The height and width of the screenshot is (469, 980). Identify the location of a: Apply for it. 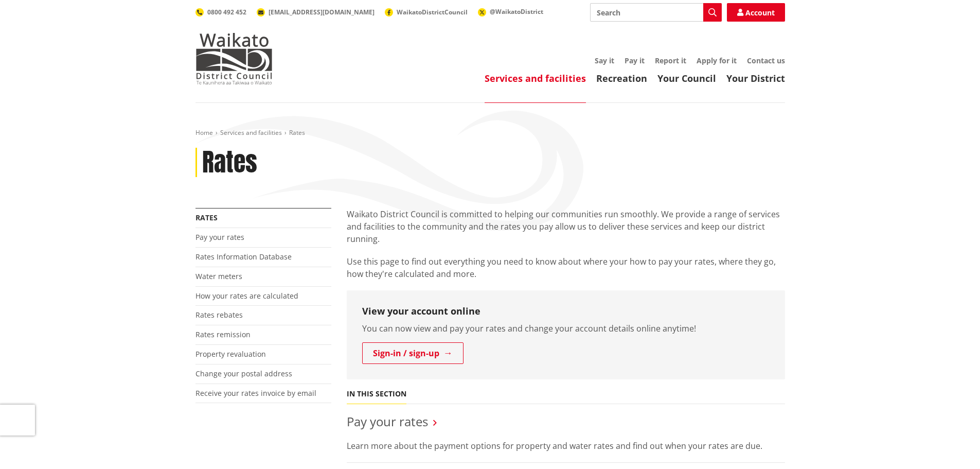
(717, 60).